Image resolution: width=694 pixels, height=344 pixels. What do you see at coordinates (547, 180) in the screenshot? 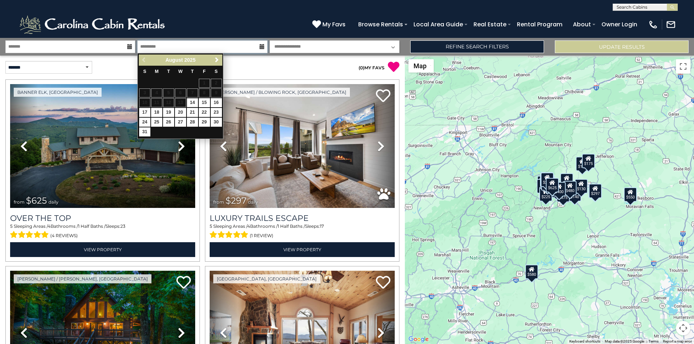
I see `div: $325` at bounding box center [547, 180].